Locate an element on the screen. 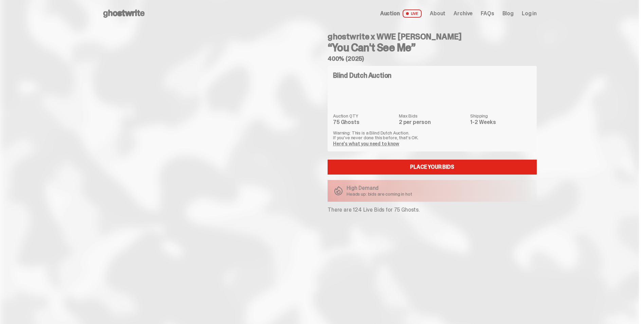 The width and height of the screenshot is (644, 324). p: Warning: This is a Blind Dutch Auction. If you’ve never done this before, that’s OK. is located at coordinates (432, 136).